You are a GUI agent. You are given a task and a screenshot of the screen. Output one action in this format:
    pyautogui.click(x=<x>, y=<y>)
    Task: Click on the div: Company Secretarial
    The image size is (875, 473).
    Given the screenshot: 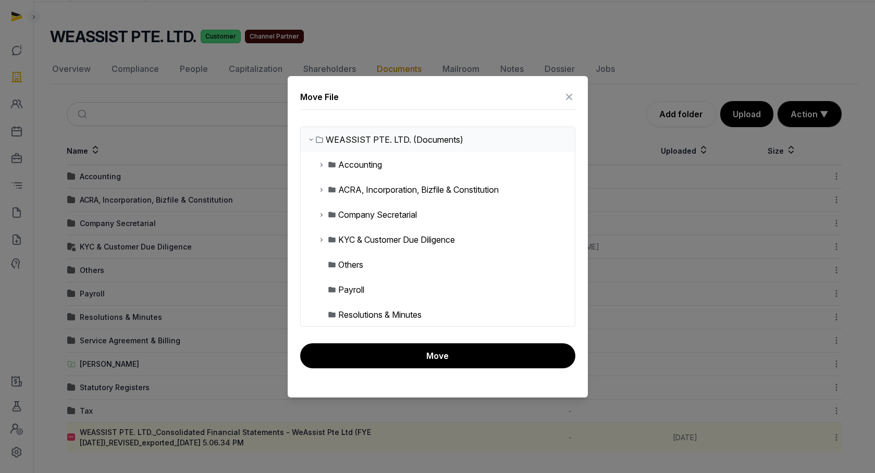 What is the action you would take?
    pyautogui.click(x=377, y=215)
    